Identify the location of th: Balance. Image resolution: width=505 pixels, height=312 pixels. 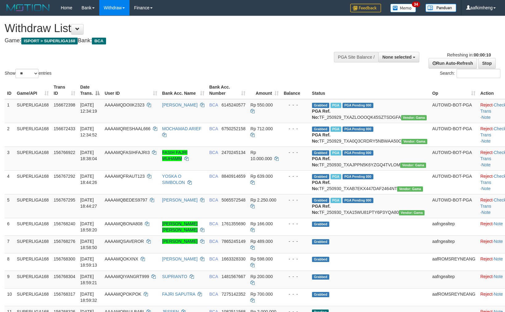
(295, 90).